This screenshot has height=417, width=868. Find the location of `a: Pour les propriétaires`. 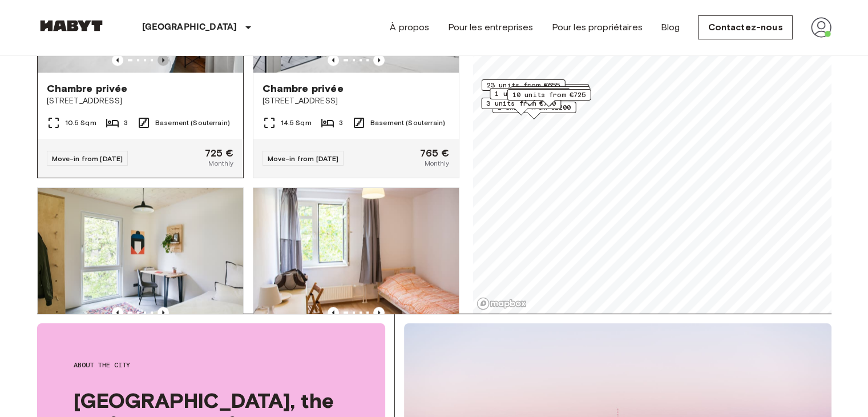

a: Pour les propriétaires is located at coordinates (596, 27).